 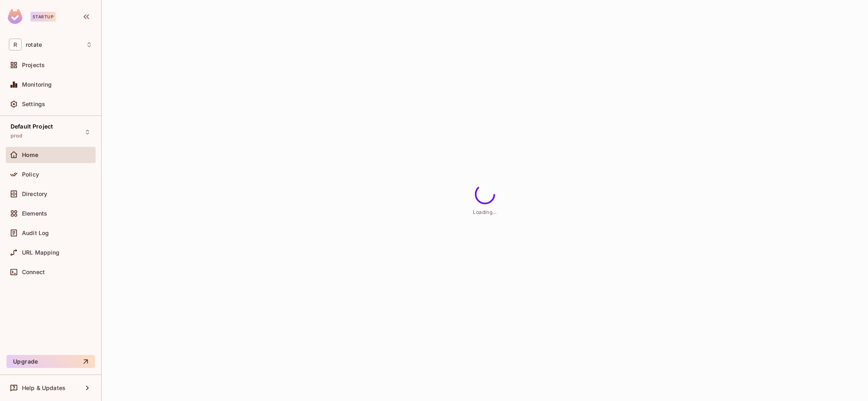 I want to click on span: prod, so click(x=17, y=136).